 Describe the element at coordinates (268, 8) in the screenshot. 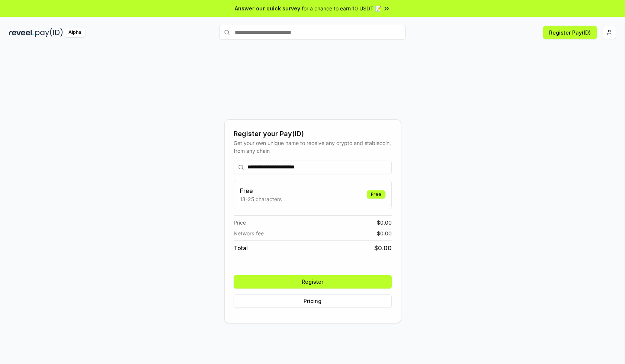

I see `span: Answer our quick survey` at that location.